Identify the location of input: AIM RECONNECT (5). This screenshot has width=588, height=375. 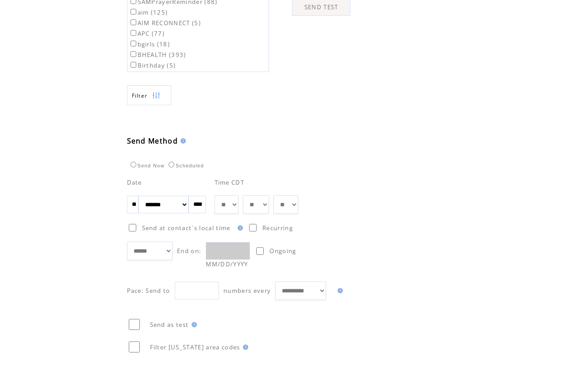
(133, 22).